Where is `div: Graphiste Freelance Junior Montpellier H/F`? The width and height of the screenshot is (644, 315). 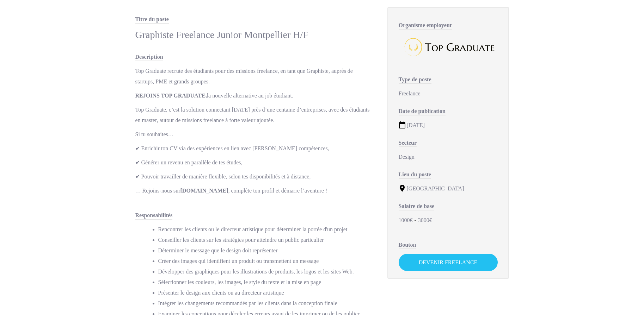
div: Graphiste Freelance Junior Montpellier H/F is located at coordinates (254, 34).